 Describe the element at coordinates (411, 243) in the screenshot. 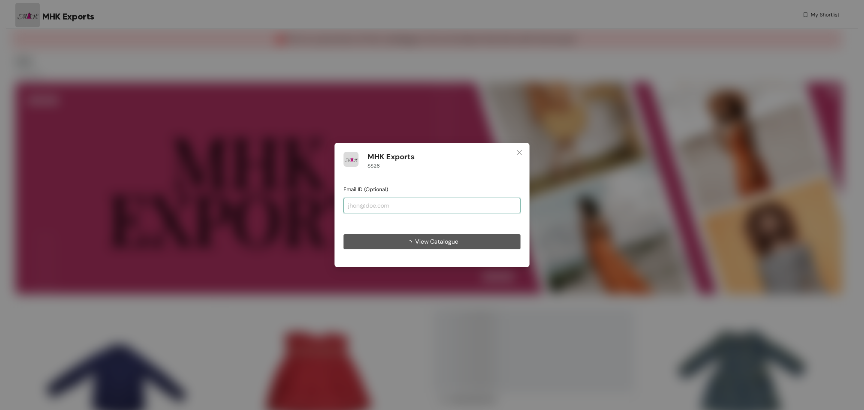

I see `span: loading` at that location.